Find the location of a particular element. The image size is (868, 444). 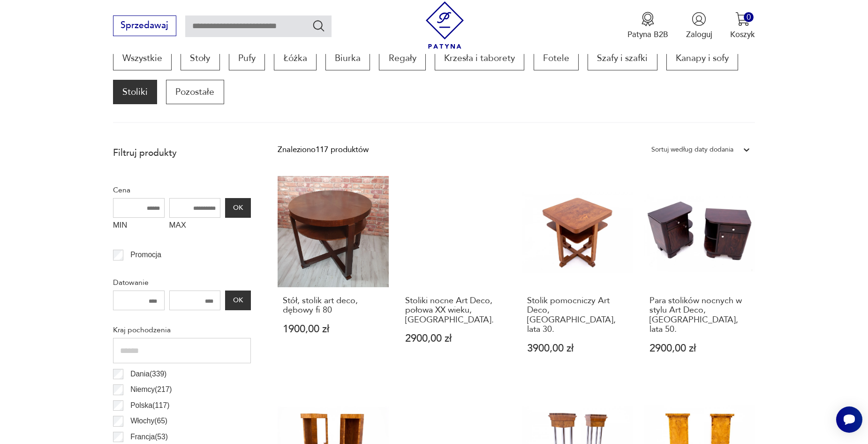

p: 3900,00 zł is located at coordinates (578, 348).